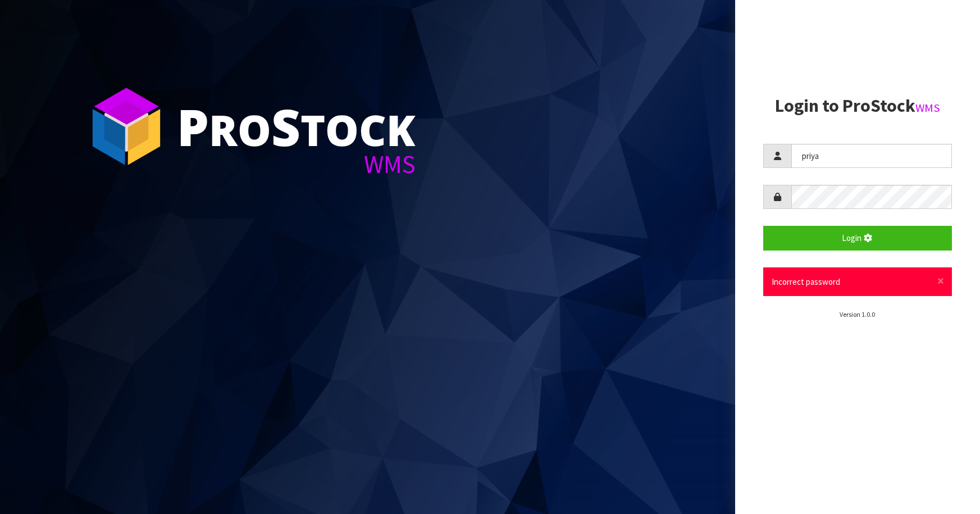 Image resolution: width=980 pixels, height=514 pixels. Describe the element at coordinates (296, 127) in the screenshot. I see `div: ro tock` at that location.